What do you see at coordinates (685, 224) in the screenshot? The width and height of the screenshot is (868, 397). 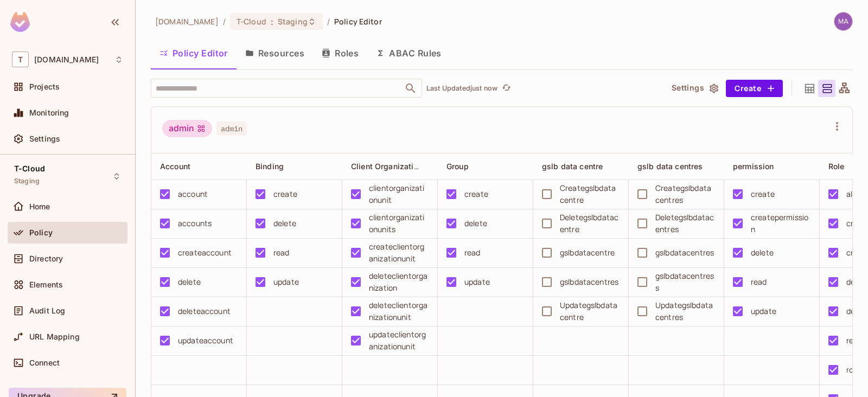 I see `div: Deletegslbdatacentres` at bounding box center [685, 224].